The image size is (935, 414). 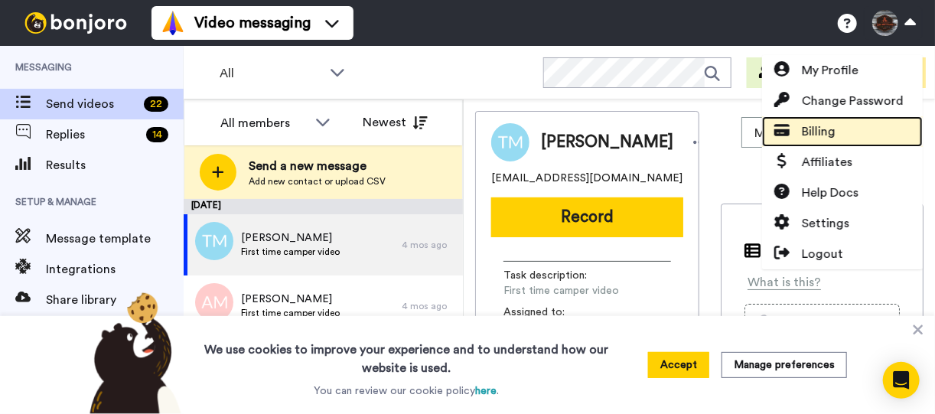 I want to click on a: Billing, so click(x=842, y=132).